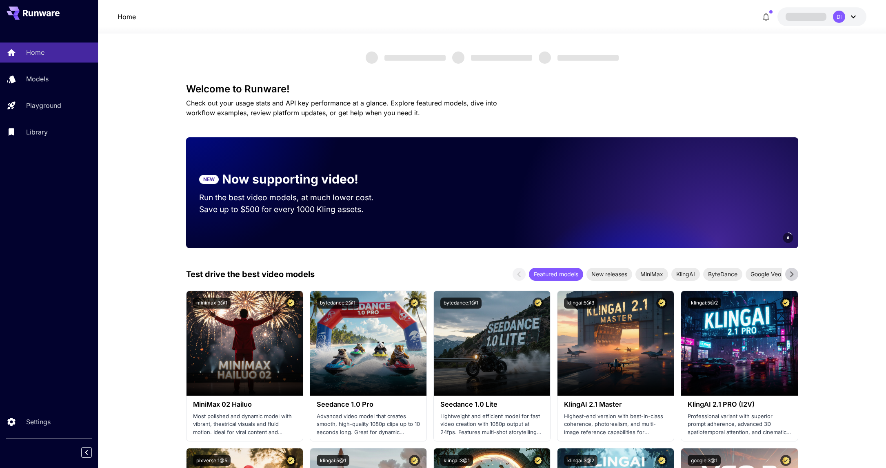 Image resolution: width=886 pixels, height=468 pixels. I want to click on span: MiniMax, so click(652, 274).